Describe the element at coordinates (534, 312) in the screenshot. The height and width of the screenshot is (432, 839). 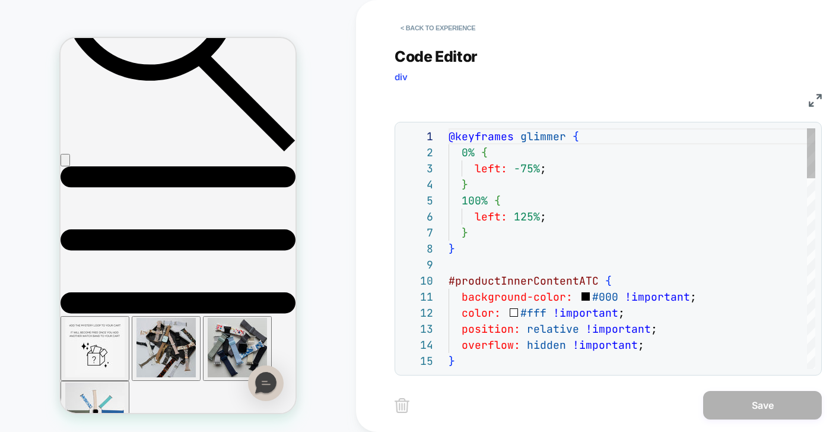
I see `span: #fff` at that location.